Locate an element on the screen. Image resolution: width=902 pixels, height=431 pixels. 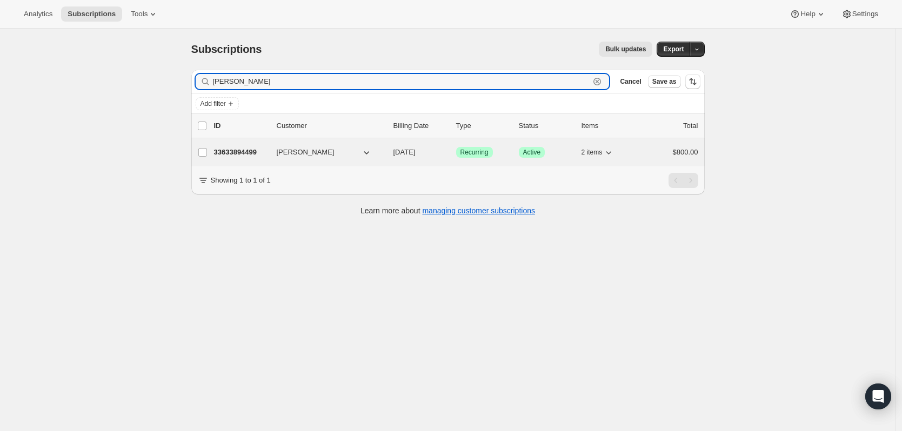
button: Settings is located at coordinates (859, 14).